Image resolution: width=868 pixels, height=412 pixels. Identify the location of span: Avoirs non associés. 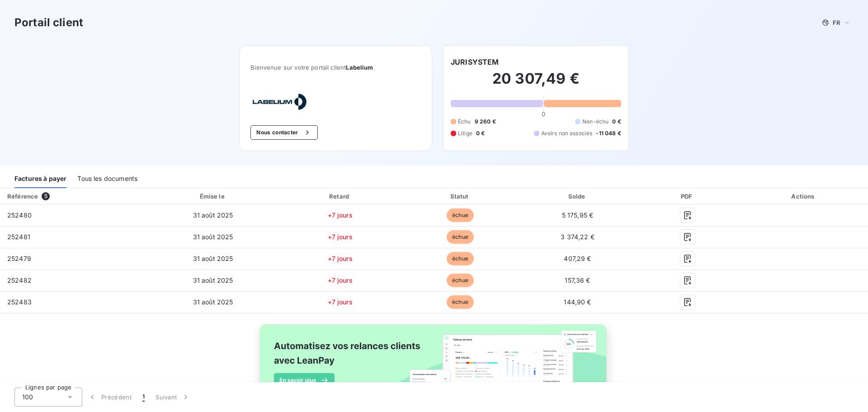
(567, 133).